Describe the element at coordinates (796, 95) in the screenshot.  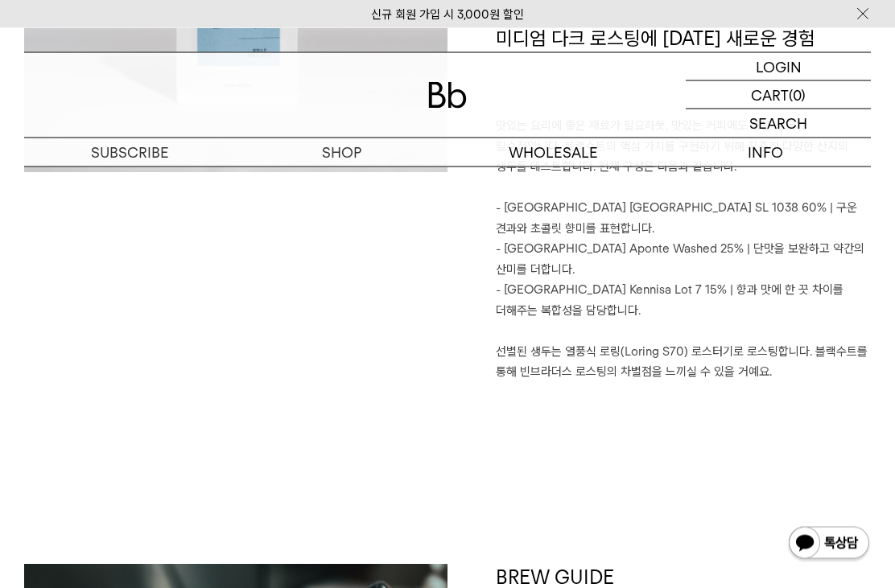
I see `p: (0)` at that location.